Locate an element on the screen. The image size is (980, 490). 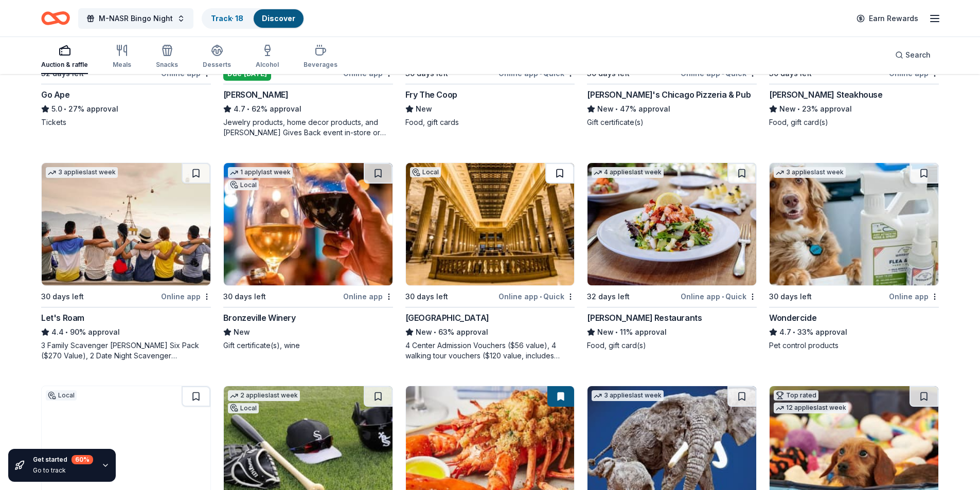
span: 5.0 is located at coordinates (57, 109).